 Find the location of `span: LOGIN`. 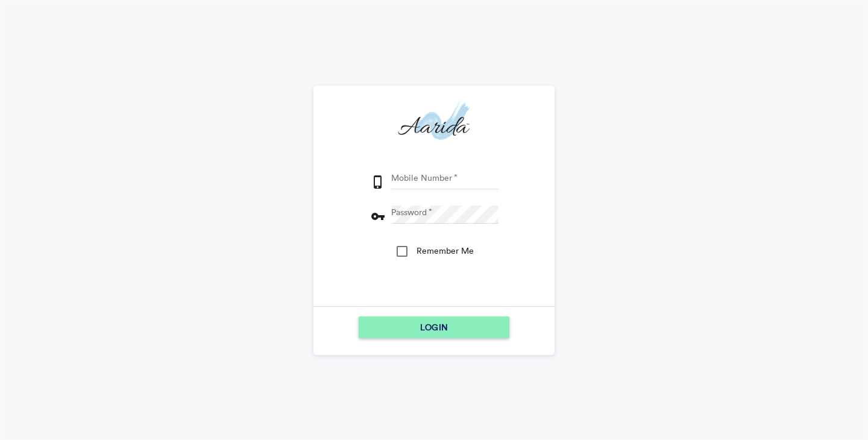

span: LOGIN is located at coordinates (434, 328).